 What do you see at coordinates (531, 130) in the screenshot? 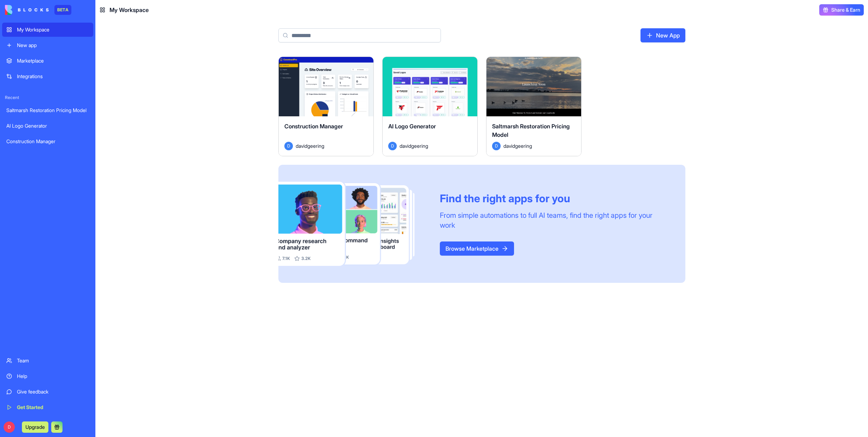
I see `span: Saltmarsh Restoration Pricing Model` at bounding box center [531, 130].